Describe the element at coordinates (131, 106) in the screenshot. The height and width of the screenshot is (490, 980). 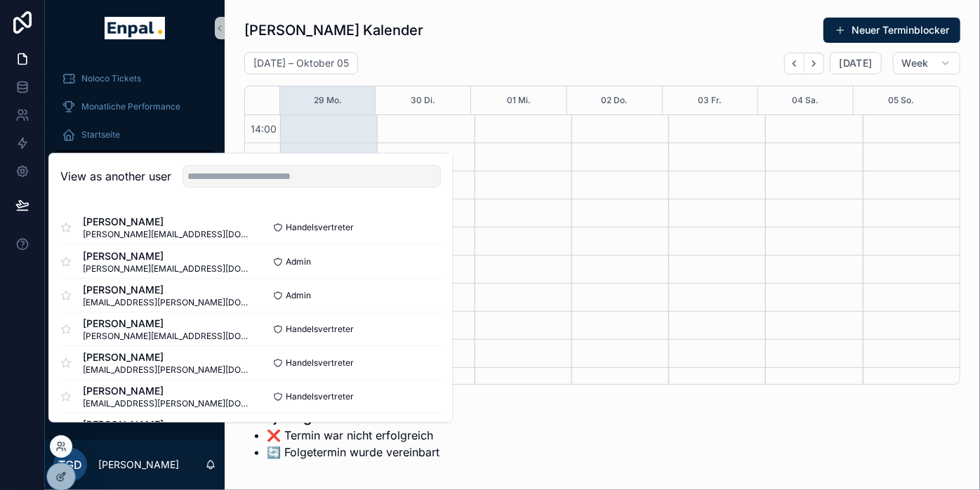
I see `span: Monatliche Performance` at that location.